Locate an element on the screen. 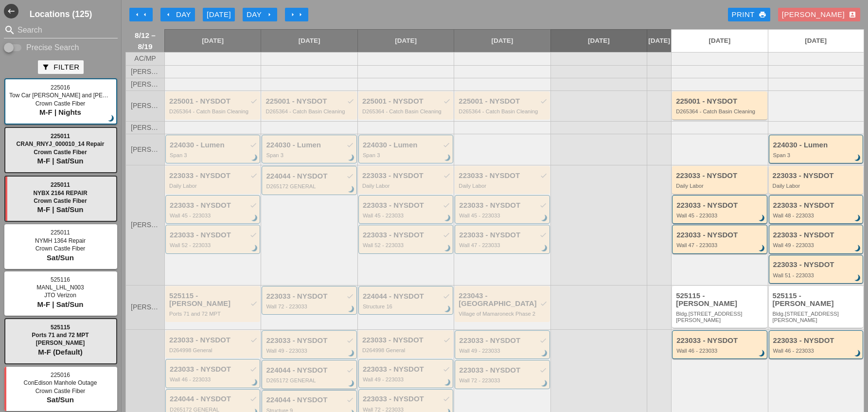  div: Wall 46 - 223033 is located at coordinates (816, 350).